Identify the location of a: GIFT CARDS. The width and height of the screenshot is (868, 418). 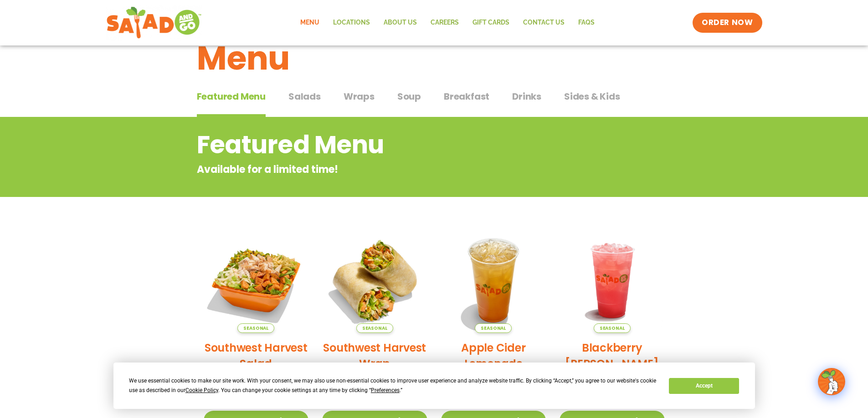
(491, 23).